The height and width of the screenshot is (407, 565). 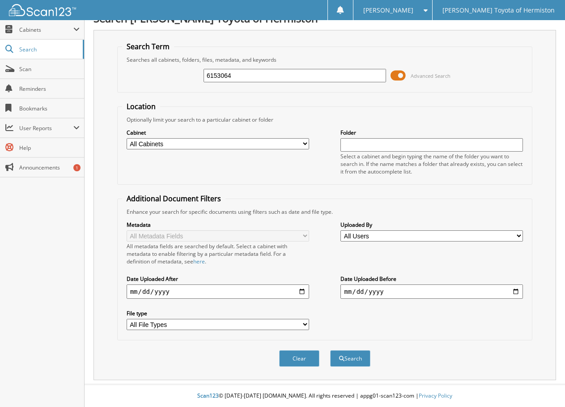 What do you see at coordinates (173, 198) in the screenshot?
I see `legend: Additional Document Filters` at bounding box center [173, 198].